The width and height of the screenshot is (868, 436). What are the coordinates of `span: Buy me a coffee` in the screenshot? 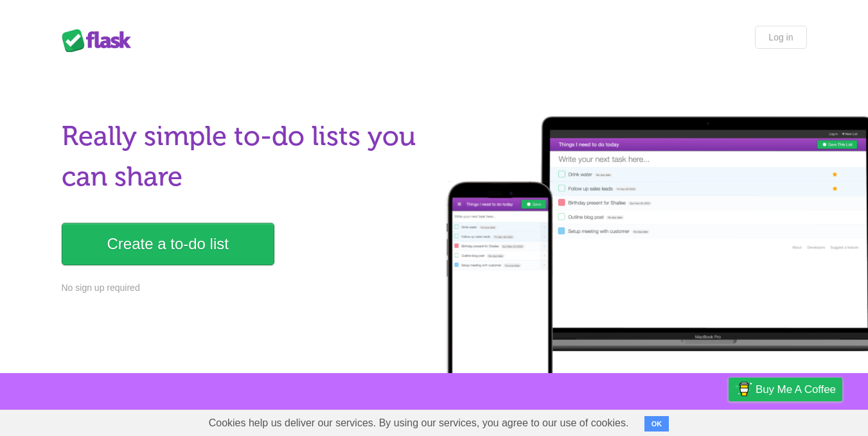 It's located at (795, 389).